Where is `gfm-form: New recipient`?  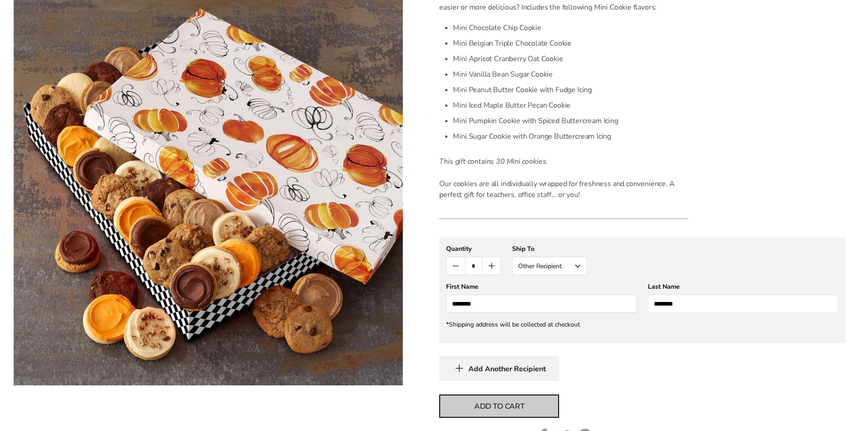 gfm-form: New recipient is located at coordinates (642, 290).